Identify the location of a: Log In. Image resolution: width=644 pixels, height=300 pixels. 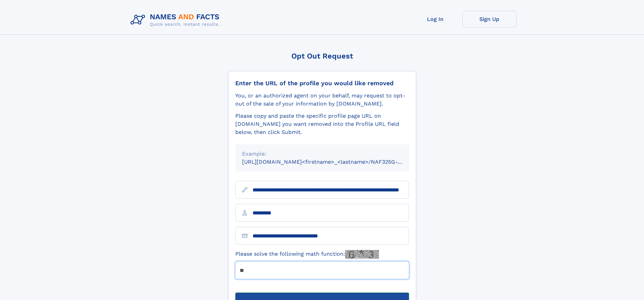
(436, 19).